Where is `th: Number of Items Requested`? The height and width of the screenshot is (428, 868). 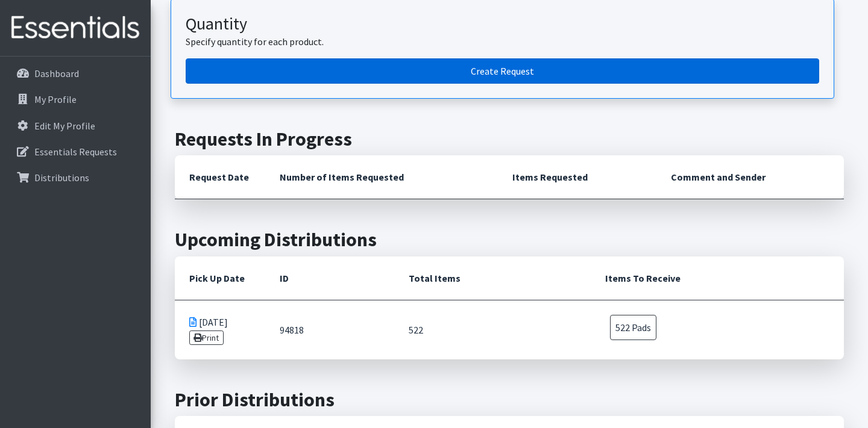 th: Number of Items Requested is located at coordinates (381, 177).